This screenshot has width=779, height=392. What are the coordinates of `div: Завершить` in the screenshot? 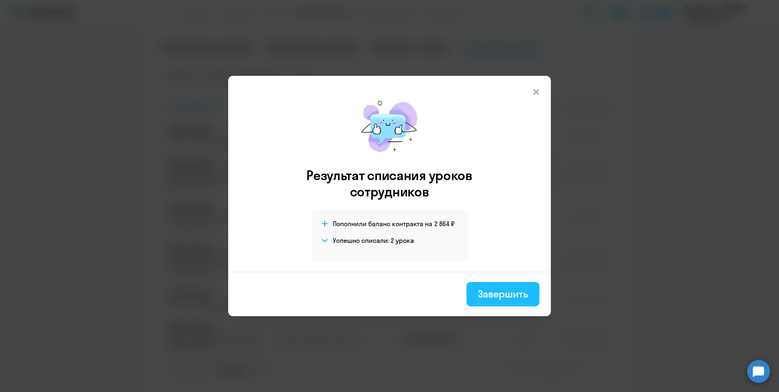 It's located at (503, 294).